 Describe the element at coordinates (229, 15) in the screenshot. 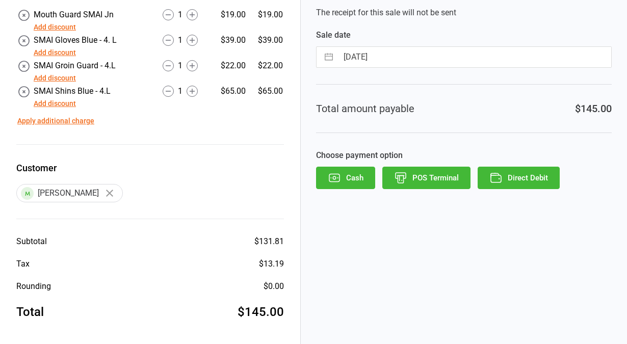

I see `div: $19.00` at that location.